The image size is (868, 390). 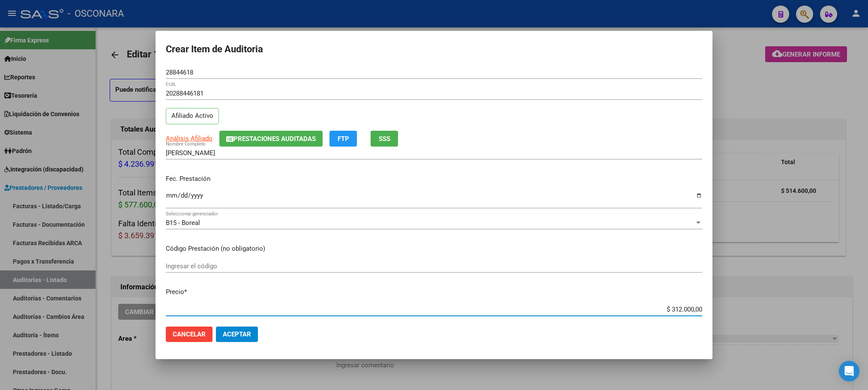 What do you see at coordinates (183, 223) in the screenshot?
I see `span: B15 - Boreal` at bounding box center [183, 223].